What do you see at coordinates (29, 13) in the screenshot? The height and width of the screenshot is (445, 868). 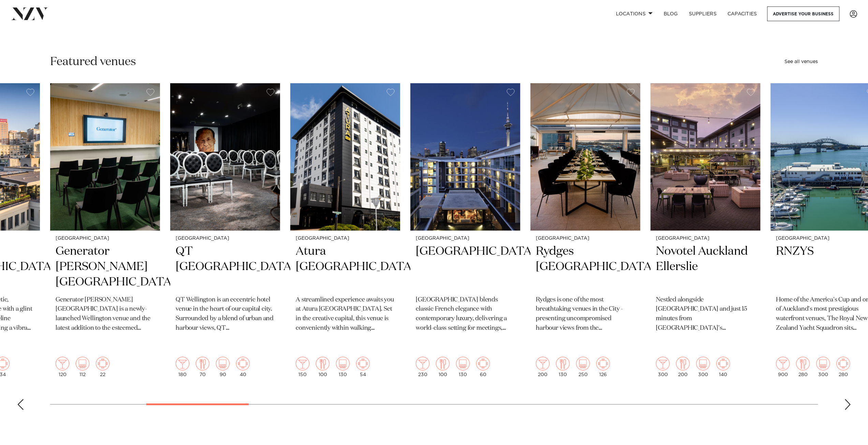 I see `img: nzv-logo.png` at bounding box center [29, 13].